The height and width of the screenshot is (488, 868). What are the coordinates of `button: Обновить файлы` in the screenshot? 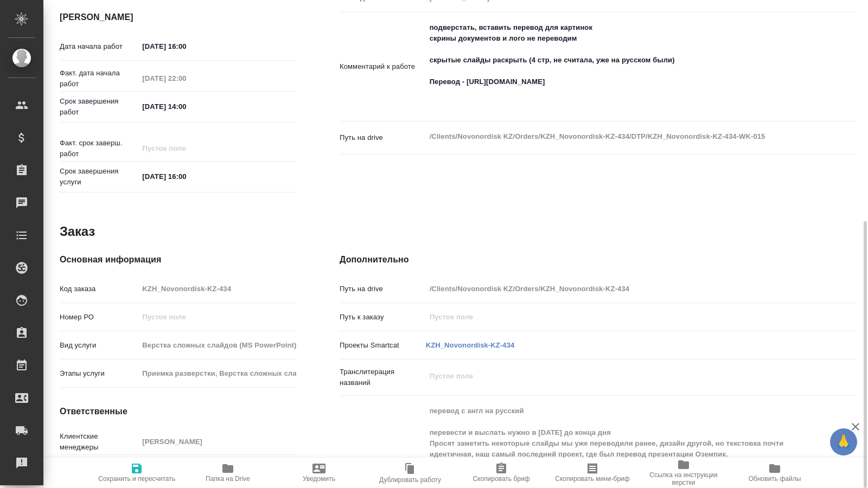 It's located at (775, 473).